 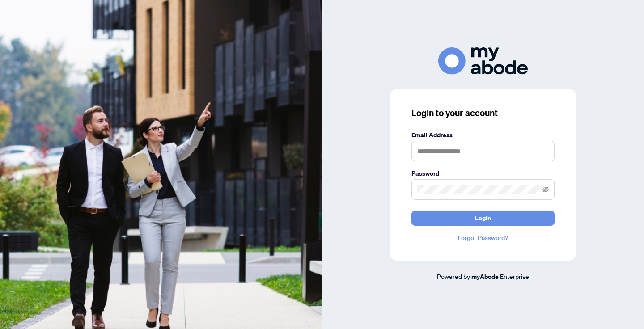 What do you see at coordinates (483, 113) in the screenshot?
I see `h3: Login to your account` at bounding box center [483, 113].